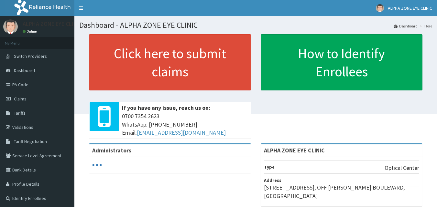 The width and height of the screenshot is (437, 207). What do you see at coordinates (30, 142) in the screenshot?
I see `span: Tariff Negotiation` at bounding box center [30, 142].